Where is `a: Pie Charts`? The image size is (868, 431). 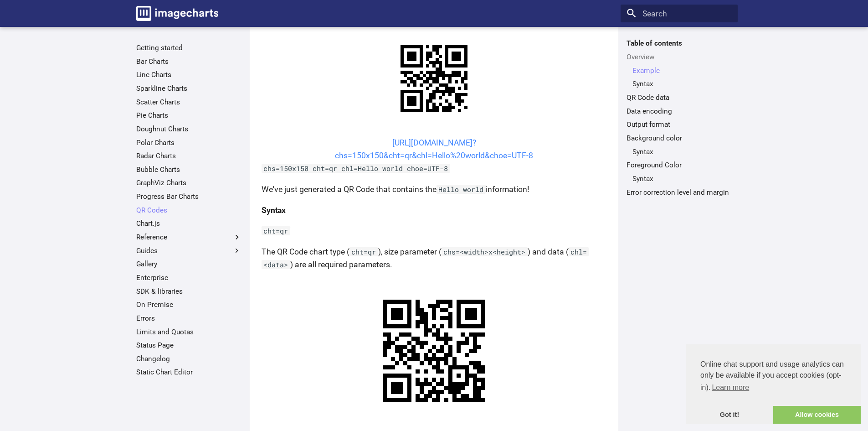 a: Pie Charts is located at coordinates (189, 115).